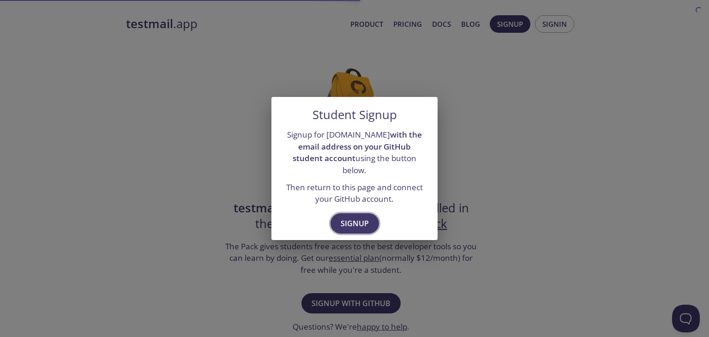 This screenshot has height=337, width=709. What do you see at coordinates (354, 115) in the screenshot?
I see `h5: Student Signup` at bounding box center [354, 115].